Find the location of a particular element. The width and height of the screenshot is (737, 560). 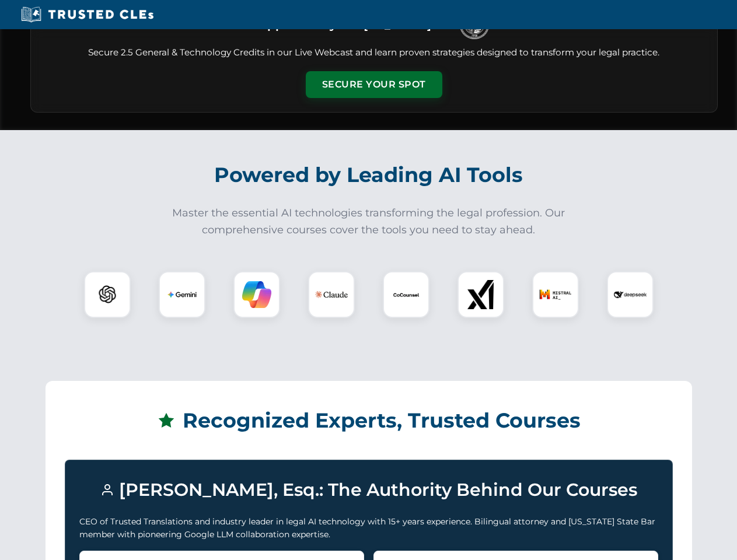

img: xAI Logo is located at coordinates (481, 295).